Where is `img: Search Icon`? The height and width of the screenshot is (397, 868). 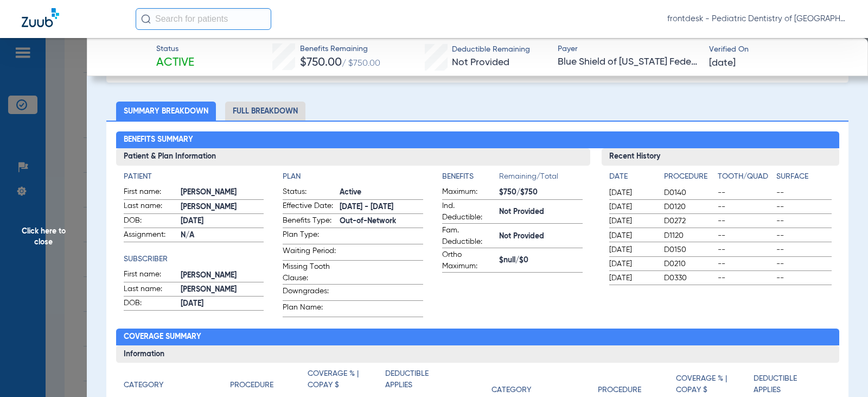
img: Search Icon is located at coordinates (146, 19).